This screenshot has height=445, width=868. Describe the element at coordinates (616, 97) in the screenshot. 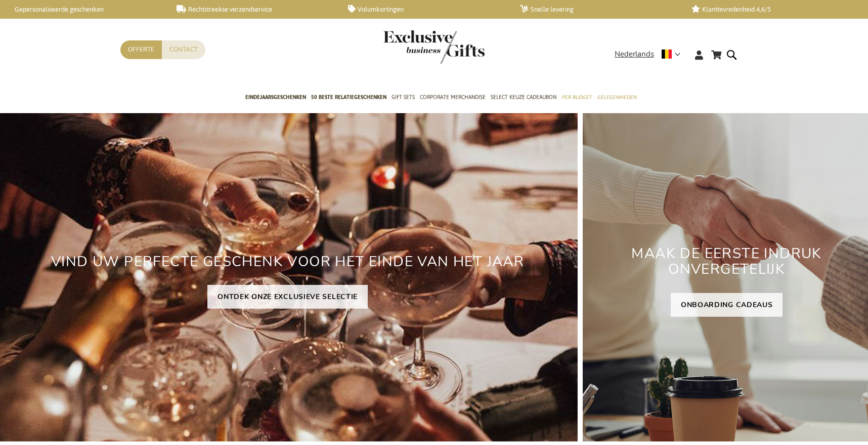

I see `span: Gelegenheden` at that location.